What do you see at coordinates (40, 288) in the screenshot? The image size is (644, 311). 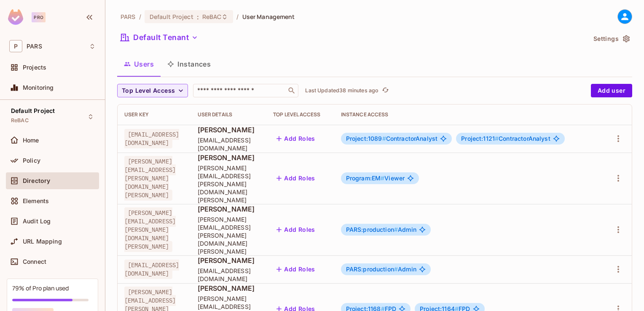 I see `div: 79% of Pro plan used` at bounding box center [40, 288].